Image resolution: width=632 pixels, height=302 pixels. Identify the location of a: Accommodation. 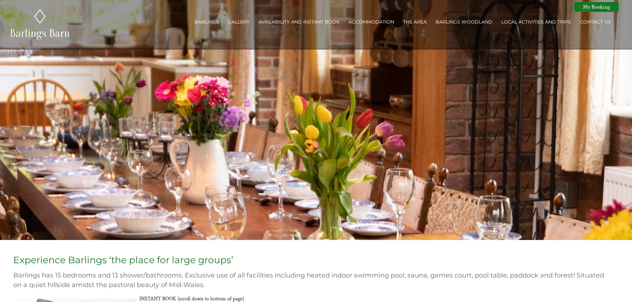
(371, 22).